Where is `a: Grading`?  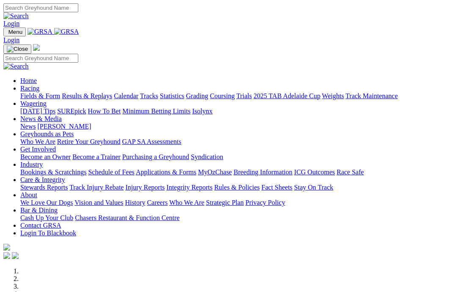
a: Grading is located at coordinates (197, 96).